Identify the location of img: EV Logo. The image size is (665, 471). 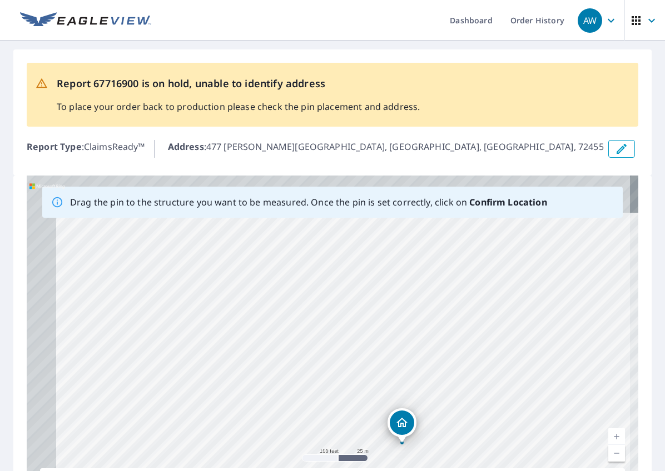
(86, 21).